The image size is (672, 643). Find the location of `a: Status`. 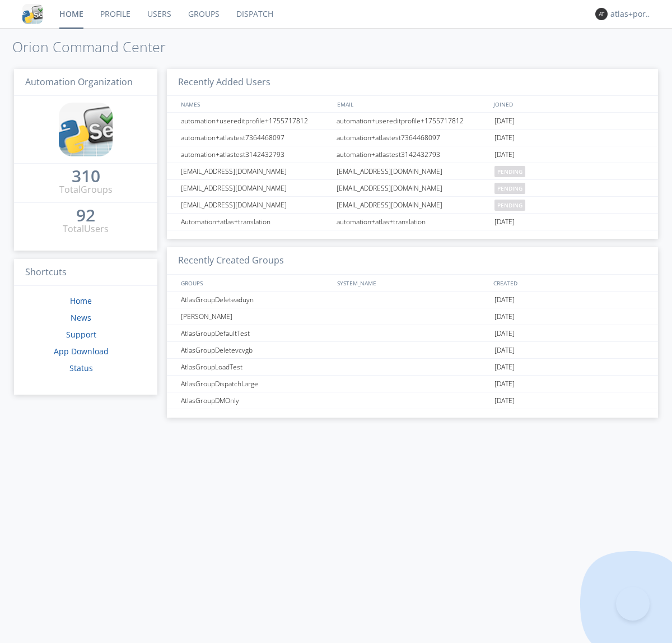

a: Status is located at coordinates (81, 368).